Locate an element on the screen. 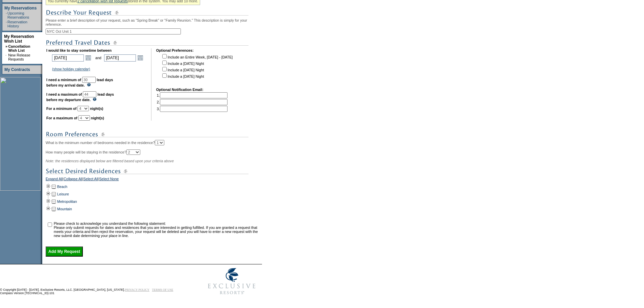 This screenshot has width=644, height=308. a: My Reservation Wish List is located at coordinates (19, 39).